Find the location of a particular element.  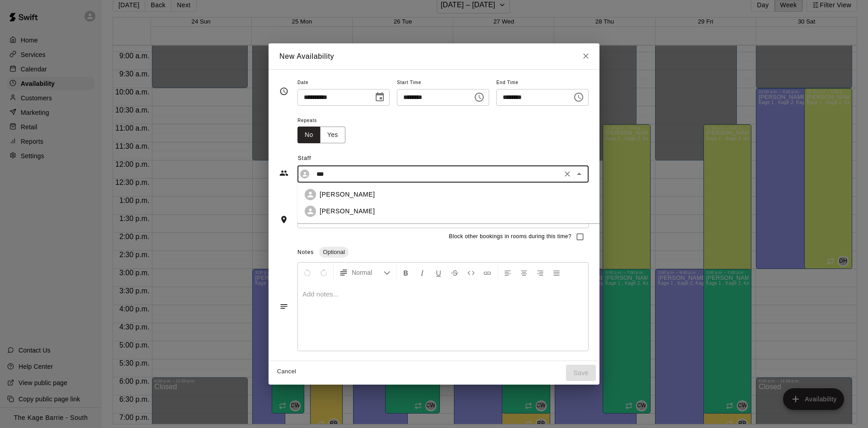

button: Choose time, selected time is 11:00 AM is located at coordinates (479, 97).